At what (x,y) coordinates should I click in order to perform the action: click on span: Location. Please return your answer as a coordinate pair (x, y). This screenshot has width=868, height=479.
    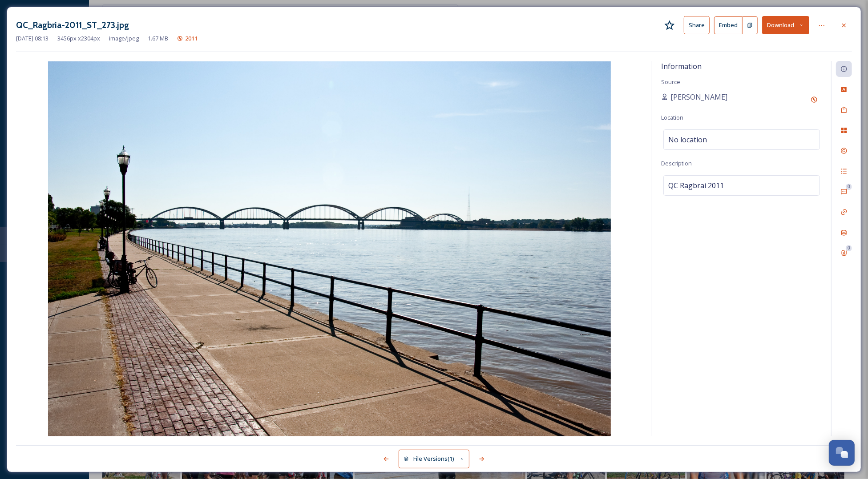
    Looking at the image, I should click on (673, 117).